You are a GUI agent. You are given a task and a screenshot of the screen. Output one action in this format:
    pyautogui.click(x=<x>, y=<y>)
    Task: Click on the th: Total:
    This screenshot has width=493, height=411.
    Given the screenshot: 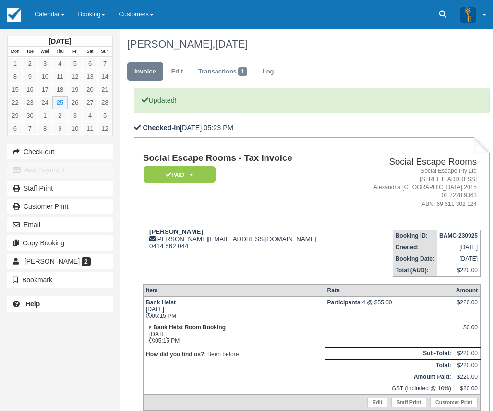 What is the action you would take?
    pyautogui.click(x=389, y=365)
    